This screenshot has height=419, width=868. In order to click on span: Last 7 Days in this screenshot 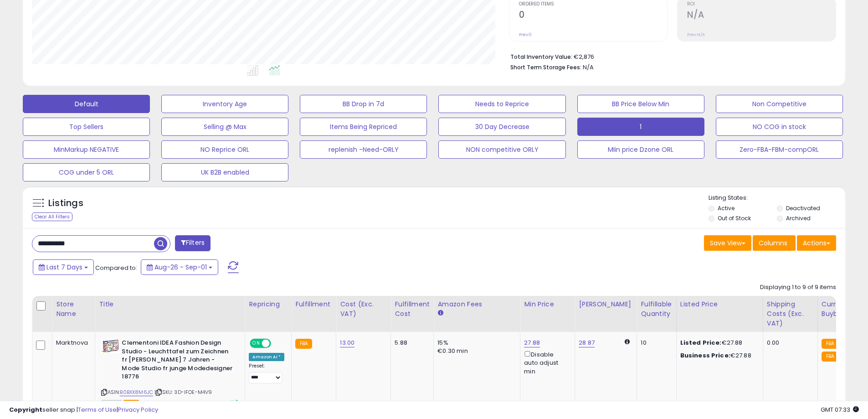, I will do `click(64, 267)`.